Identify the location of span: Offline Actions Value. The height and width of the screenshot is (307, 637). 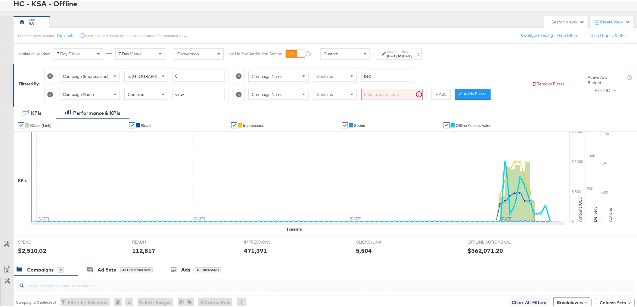
(473, 124).